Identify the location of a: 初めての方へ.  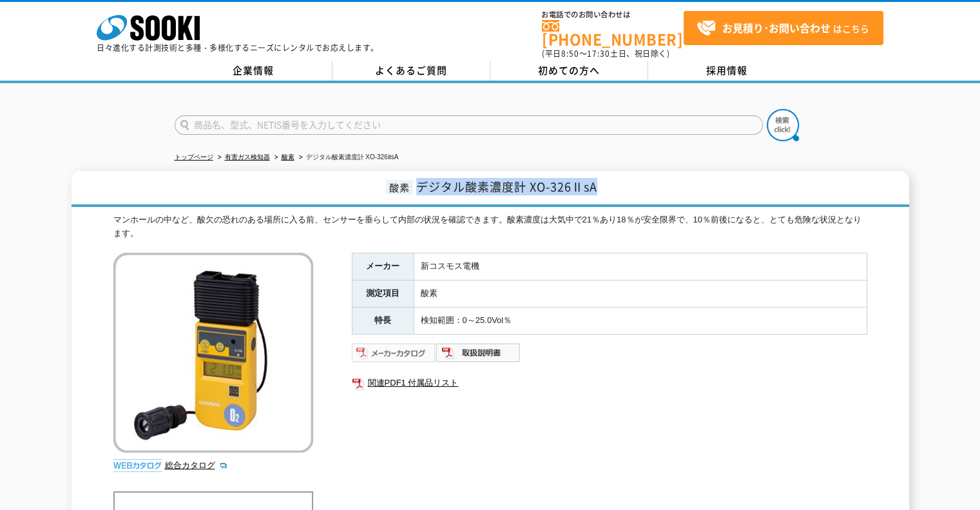
(569, 71).